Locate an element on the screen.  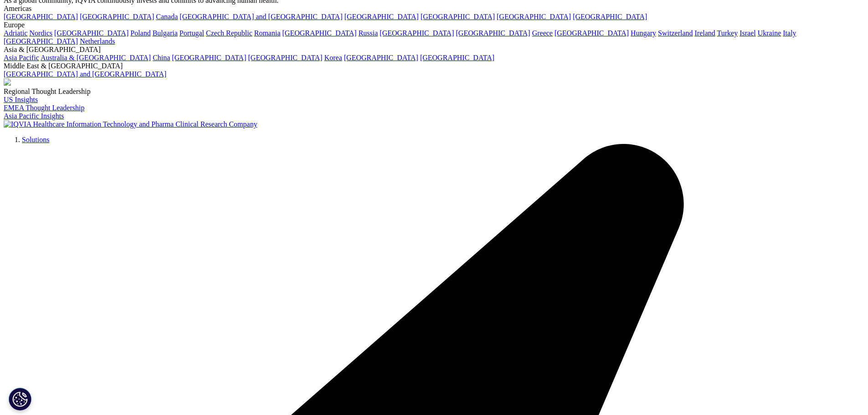
div: Europe is located at coordinates (434, 25).